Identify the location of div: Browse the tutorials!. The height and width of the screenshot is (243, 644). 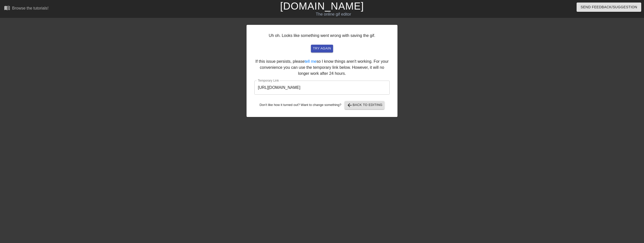
(30, 8).